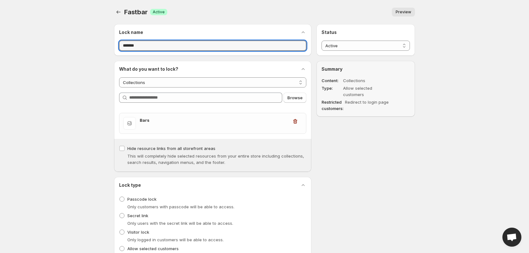 The height and width of the screenshot is (253, 529). What do you see at coordinates (142, 199) in the screenshot?
I see `span: Passcode lock` at bounding box center [142, 199].